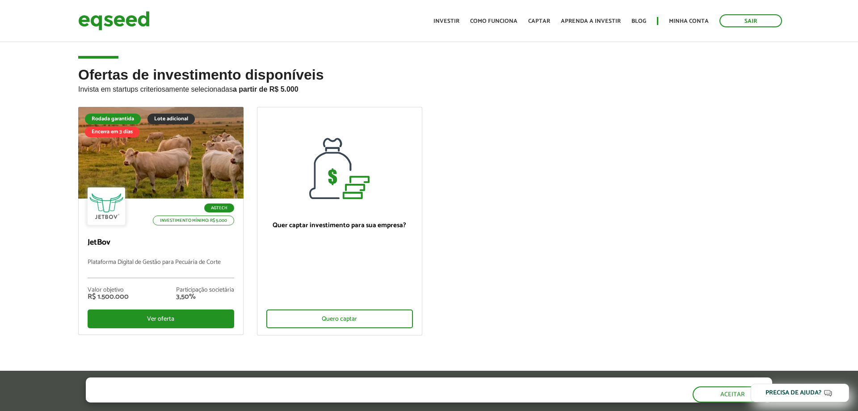  Describe the element at coordinates (591, 21) in the screenshot. I see `a: Aprenda a investir` at that location.